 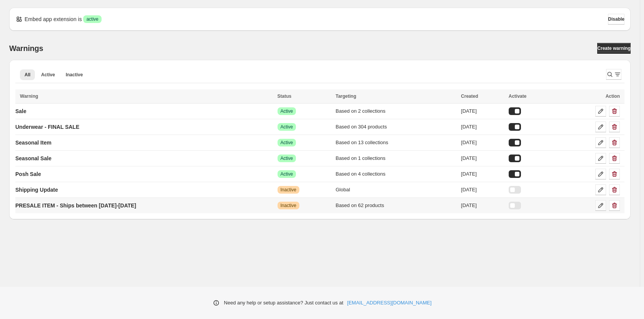 What do you see at coordinates (395, 174) in the screenshot?
I see `div: Based on 4 collections` at bounding box center [395, 174].